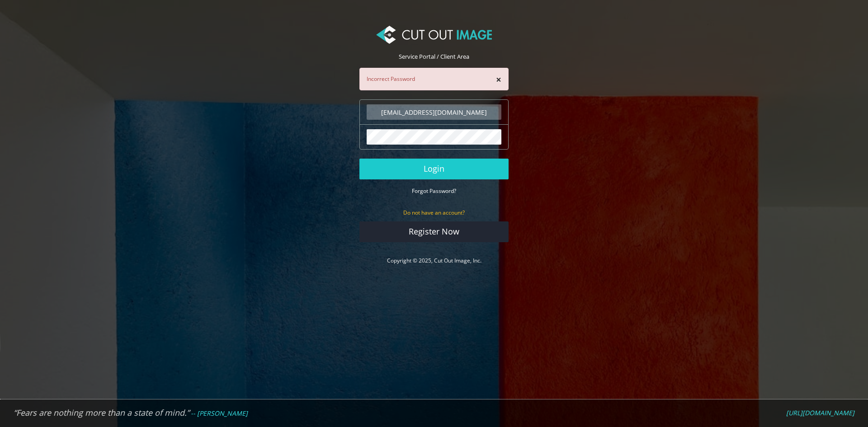 This screenshot has width=868, height=427. Describe the element at coordinates (434, 232) in the screenshot. I see `a: Register Now` at that location.